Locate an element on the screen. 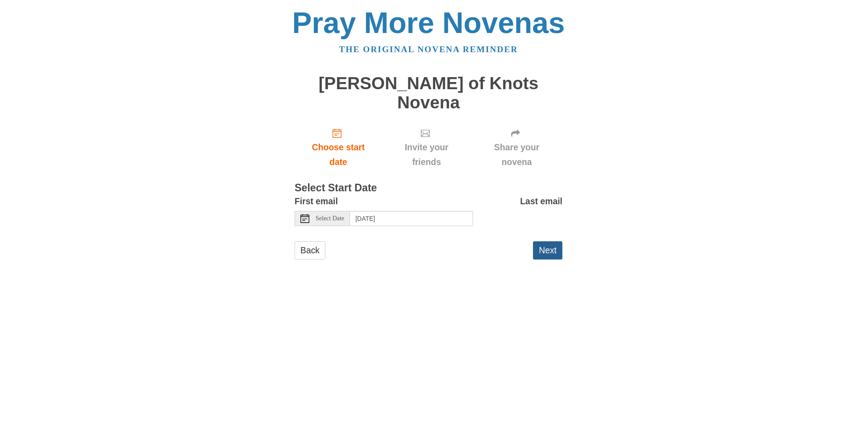  a: Pray More Novenas is located at coordinates (428, 23).